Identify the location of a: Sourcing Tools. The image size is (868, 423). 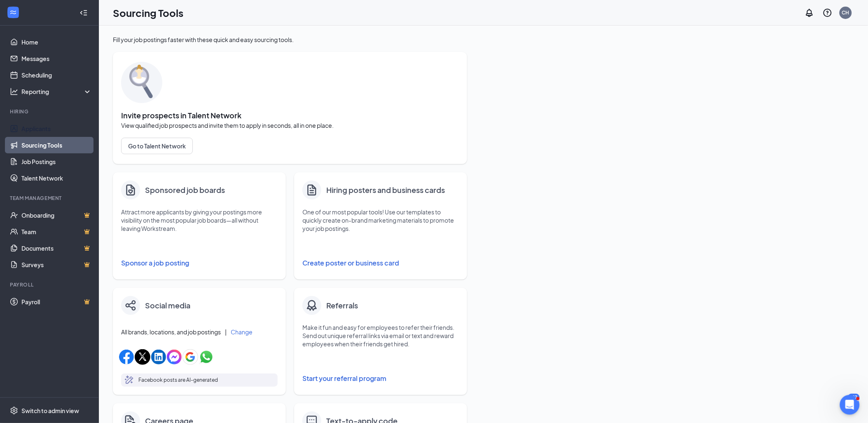
(57, 145).